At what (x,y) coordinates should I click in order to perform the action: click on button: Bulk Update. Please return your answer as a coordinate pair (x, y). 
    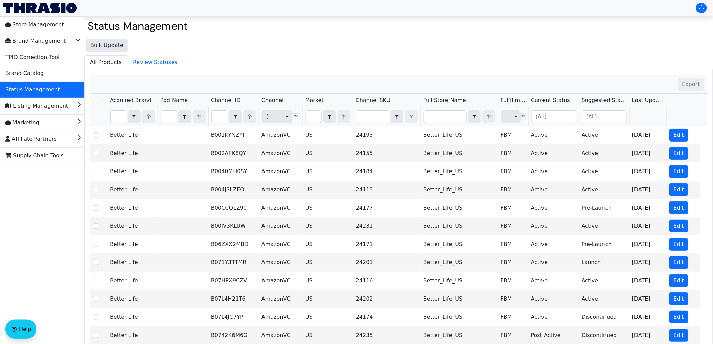
    Looking at the image, I should click on (107, 46).